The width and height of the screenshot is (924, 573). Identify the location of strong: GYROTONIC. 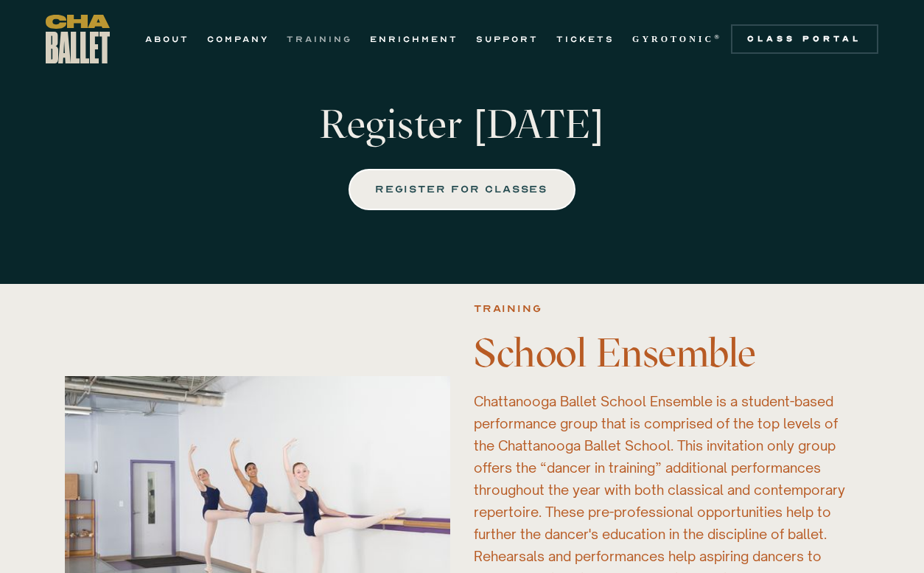
(672, 39).